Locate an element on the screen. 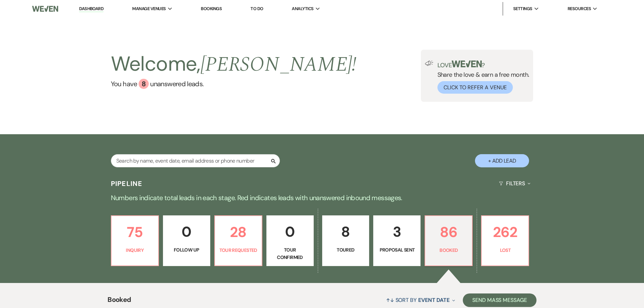 The width and height of the screenshot is (644, 308). a: You have 8 unanswered leads. is located at coordinates (234, 84).